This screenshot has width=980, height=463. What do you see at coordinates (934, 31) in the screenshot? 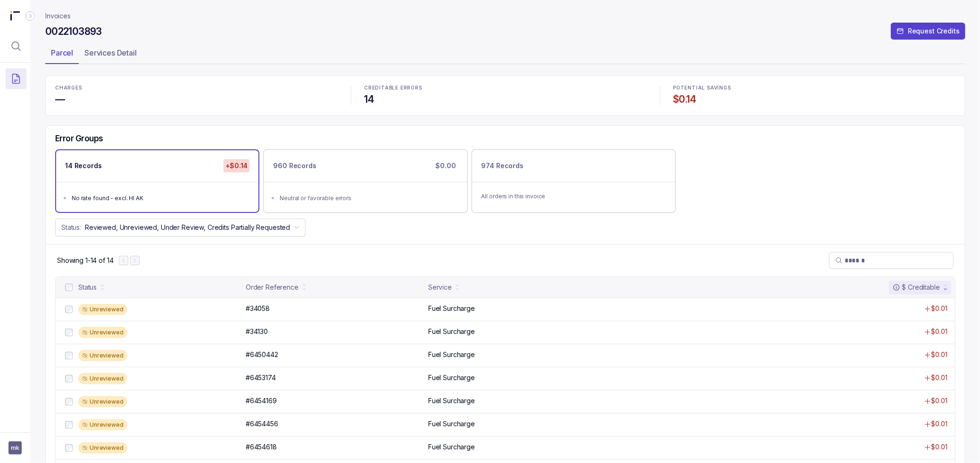
I see `p: Request Credits` at bounding box center [934, 31].